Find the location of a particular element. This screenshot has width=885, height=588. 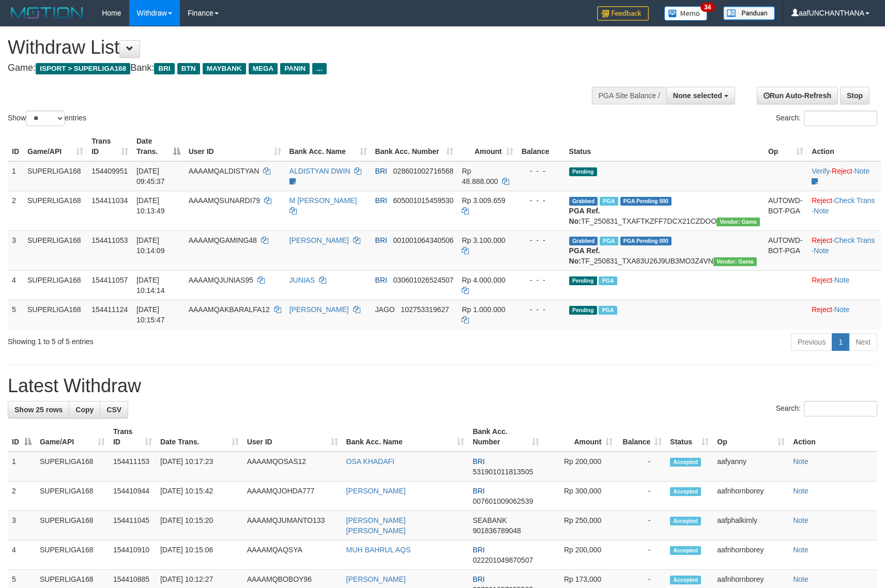

a: Next is located at coordinates (862, 342).